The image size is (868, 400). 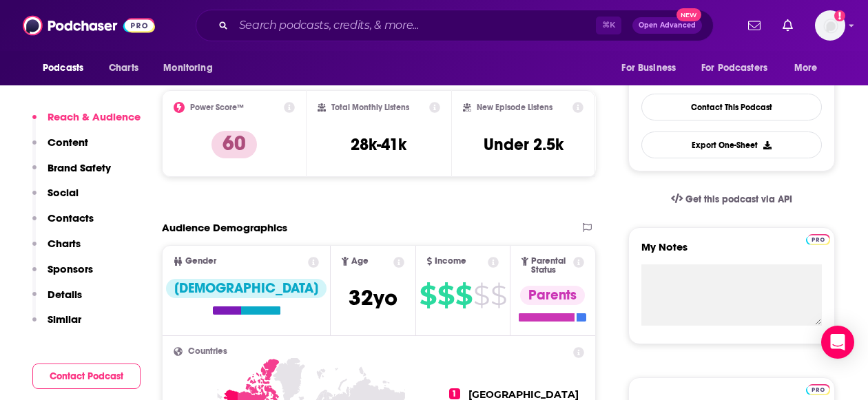 What do you see at coordinates (830, 25) in the screenshot?
I see `img: User Profile` at bounding box center [830, 25].